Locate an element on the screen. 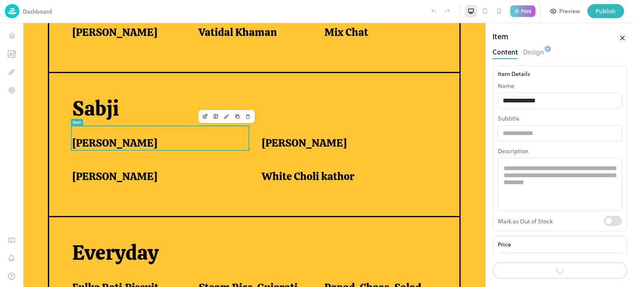 Image resolution: width=634 pixels, height=287 pixels. div: Item Details is located at coordinates (560, 73).